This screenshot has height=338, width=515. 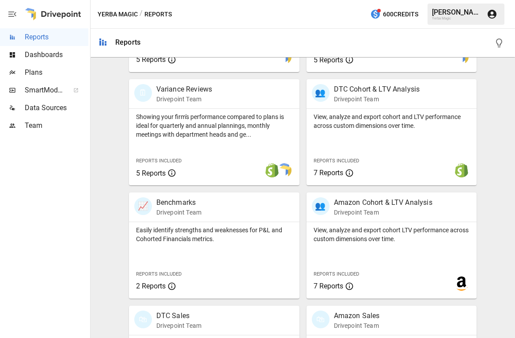 I want to click on img: smart model, so click(x=285, y=170).